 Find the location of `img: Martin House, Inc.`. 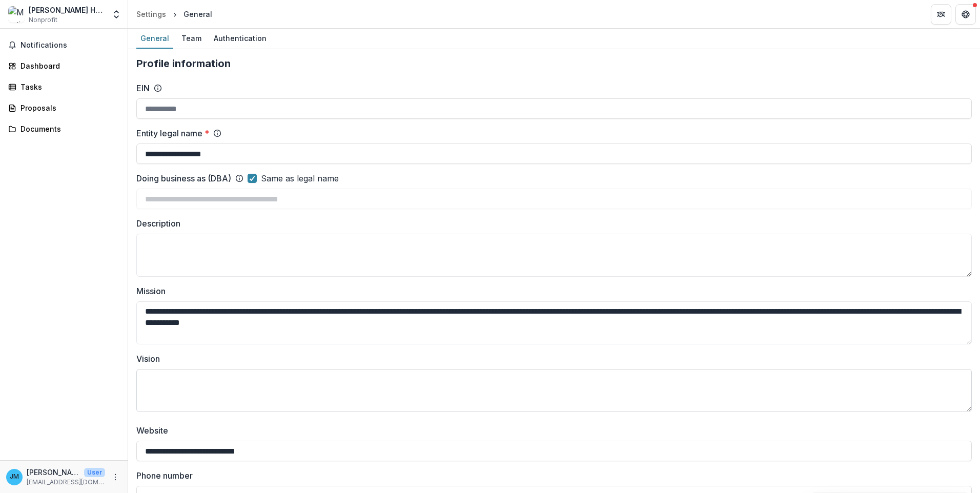

img: Martin House, Inc. is located at coordinates (16, 14).